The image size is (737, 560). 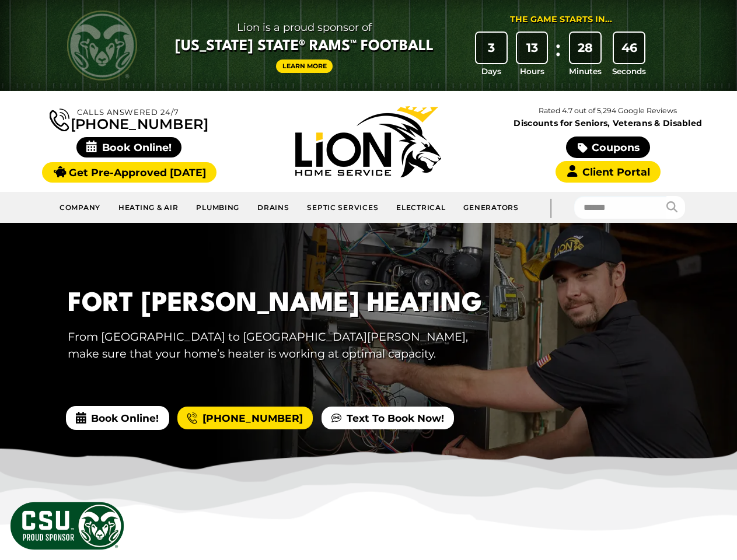 What do you see at coordinates (304, 66) in the screenshot?
I see `a: Learn More` at bounding box center [304, 66].